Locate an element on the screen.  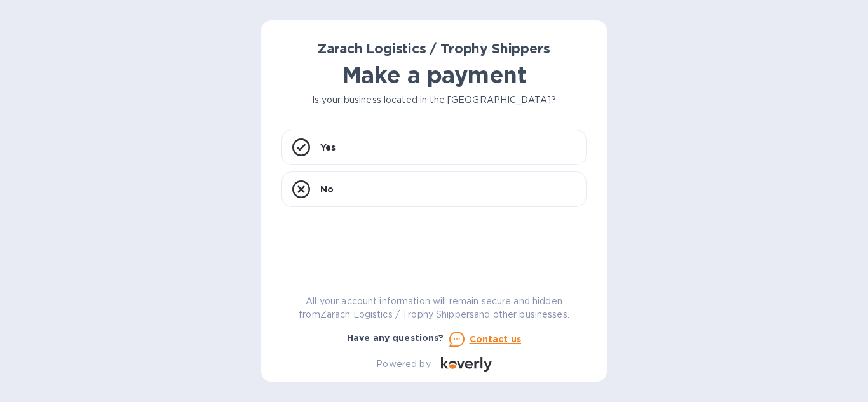
h1: Make a payment is located at coordinates (434, 75).